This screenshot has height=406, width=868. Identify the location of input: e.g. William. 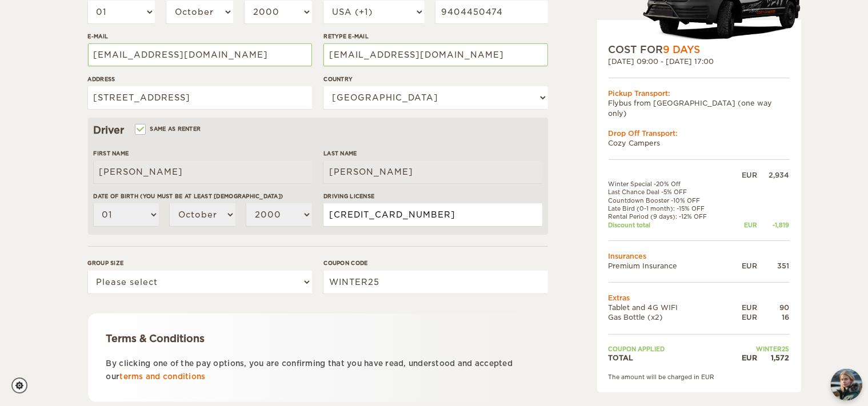
(203, 172).